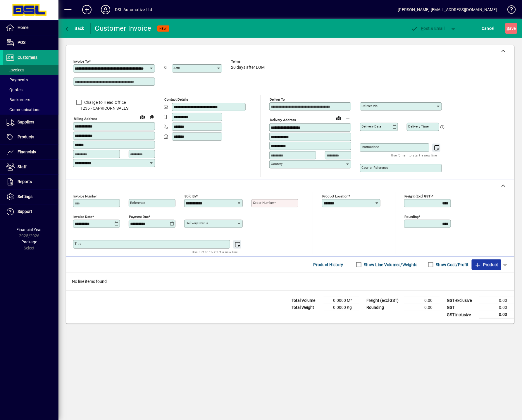  Describe the element at coordinates (152, 117) in the screenshot. I see `button: Copy to Delivery address` at that location.